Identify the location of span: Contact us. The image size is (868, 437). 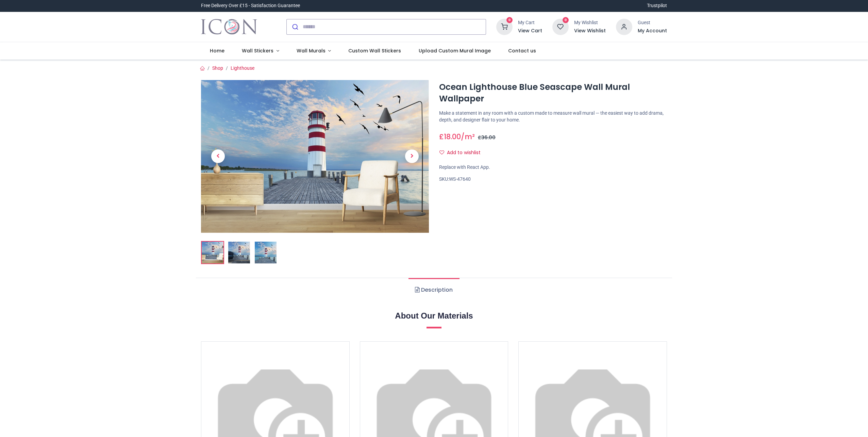
(522, 51).